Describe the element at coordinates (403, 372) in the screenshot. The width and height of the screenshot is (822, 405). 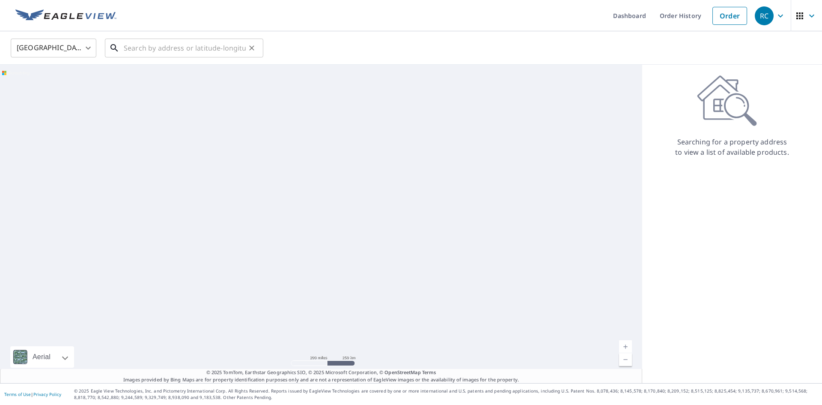
I see `a: OpenStreetMap` at that location.